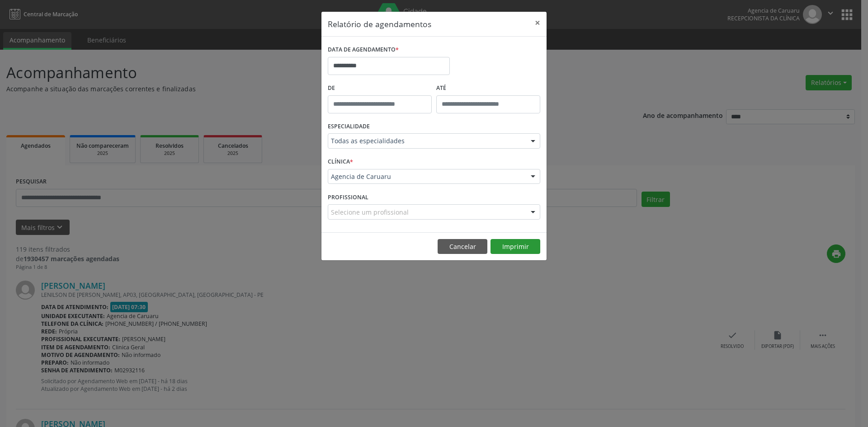 Image resolution: width=868 pixels, height=427 pixels. I want to click on h5: Relatório de agendamentos, so click(379, 24).